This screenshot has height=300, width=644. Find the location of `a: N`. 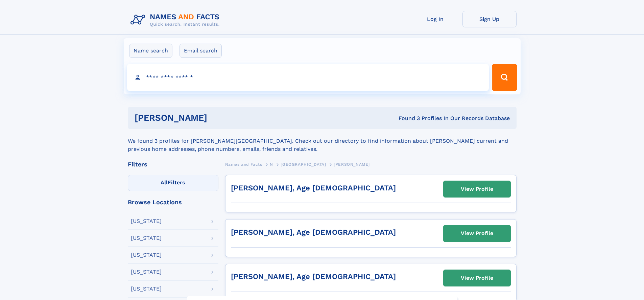

a: N is located at coordinates (272, 164).